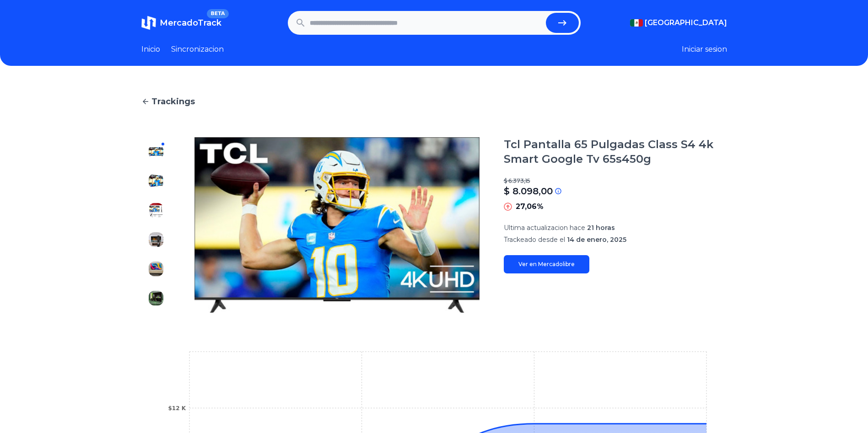 The image size is (868, 433). What do you see at coordinates (197, 49) in the screenshot?
I see `a: Sincronizacion` at bounding box center [197, 49].